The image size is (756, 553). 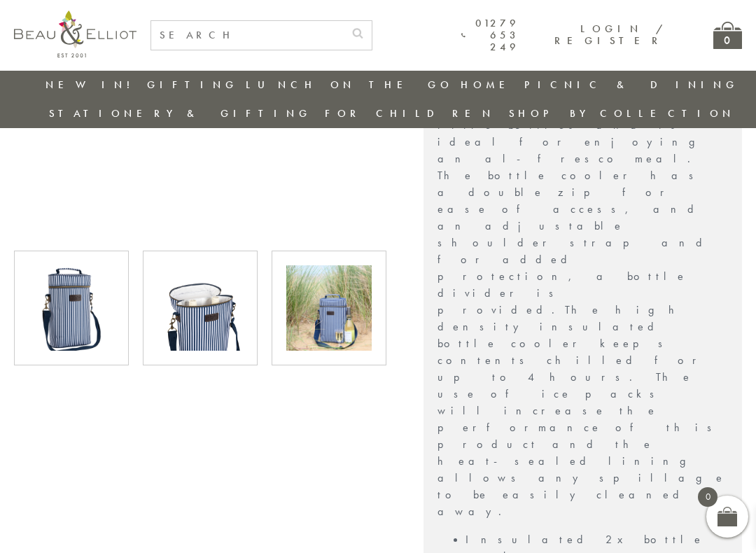 What do you see at coordinates (410, 113) in the screenshot?
I see `a: For Children` at bounding box center [410, 113].